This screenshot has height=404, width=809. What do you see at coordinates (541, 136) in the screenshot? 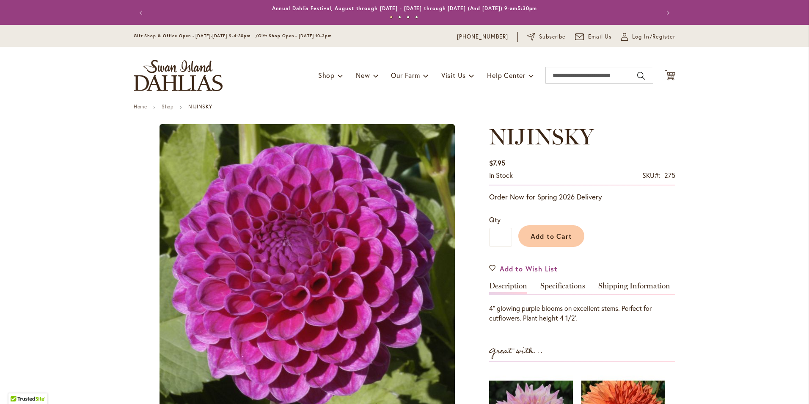
I see `span: NIJINSKY` at bounding box center [541, 136].